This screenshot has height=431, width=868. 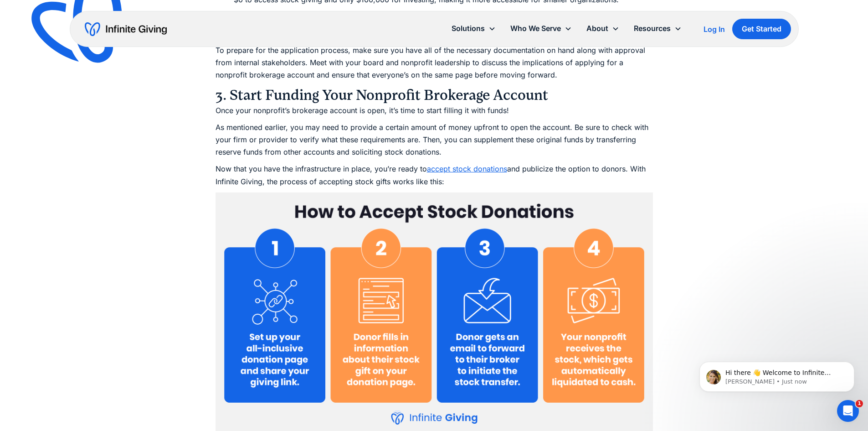 I want to click on p: Once your nonprofit’s brokerage account is open, it’s time to start filling it with funds!, so click(x=434, y=110).